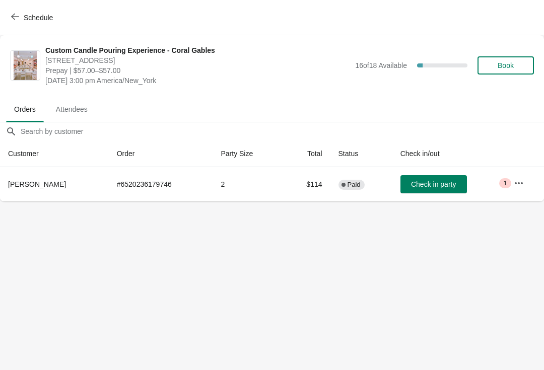 This screenshot has height=370, width=544. I want to click on span: 1, so click(505, 183).